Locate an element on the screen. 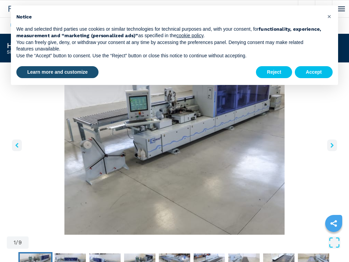 Image resolution: width=349 pixels, height=262 pixels. button: right-button is located at coordinates (332, 145).